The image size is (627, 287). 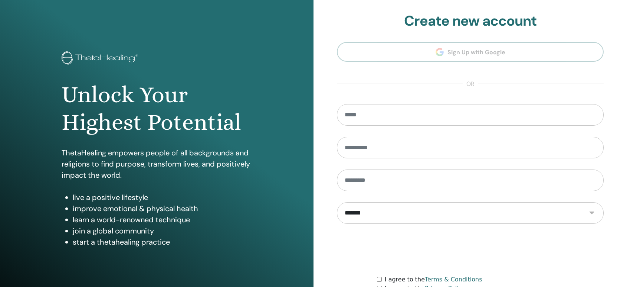 I want to click on h1: Unlock Your Highest Potential, so click(x=157, y=108).